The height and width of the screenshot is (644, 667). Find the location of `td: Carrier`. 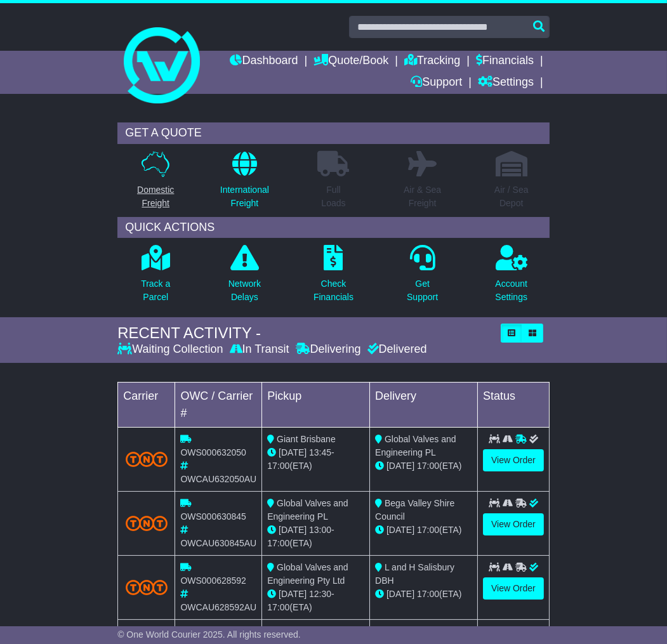

td: Carrier is located at coordinates (147, 404).